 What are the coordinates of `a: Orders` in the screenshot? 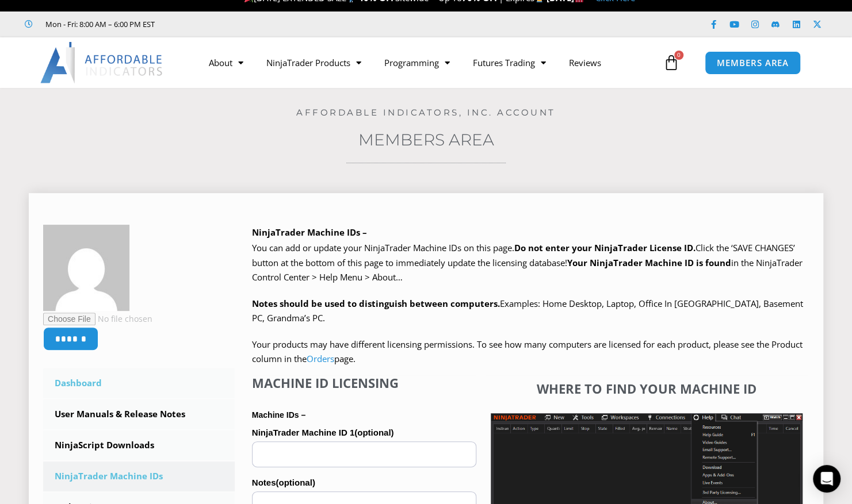 It's located at (320, 358).